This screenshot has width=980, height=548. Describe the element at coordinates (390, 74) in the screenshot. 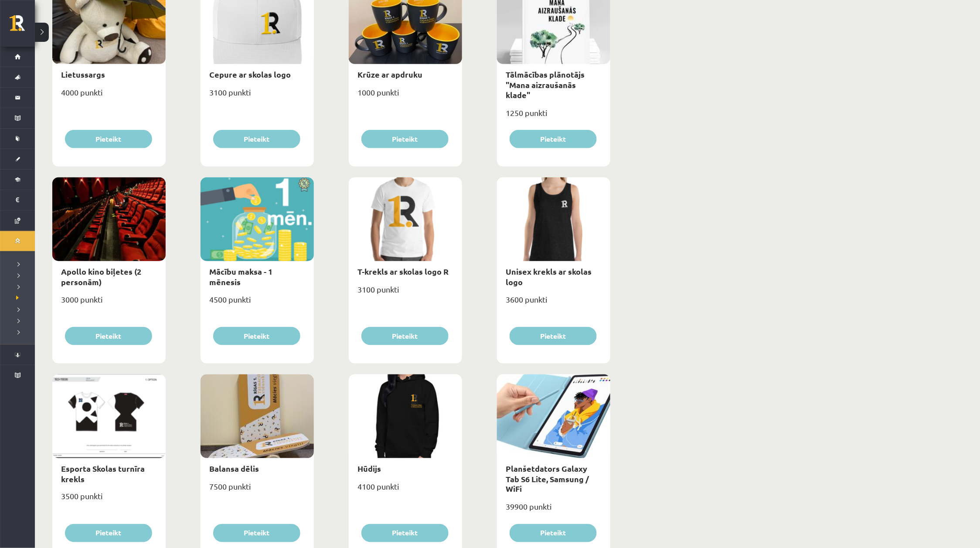

I see `a: Krūze ar apdruku` at that location.